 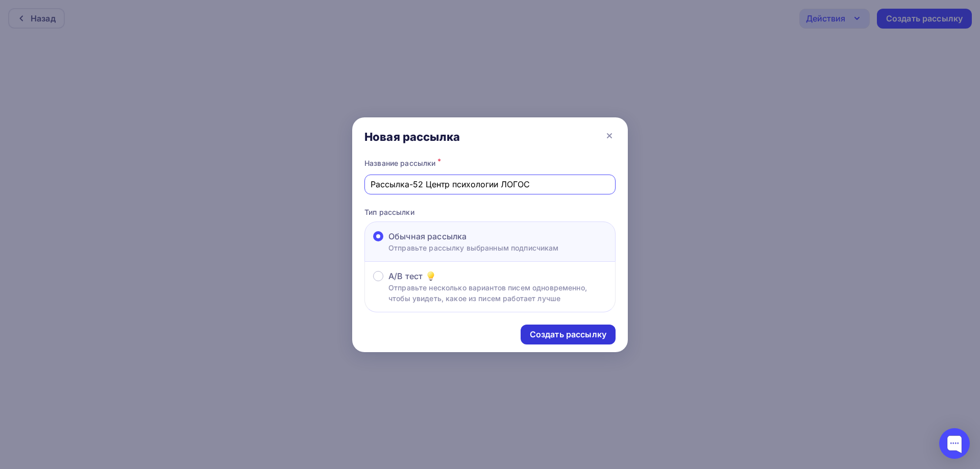 I want to click on span: Обычная рассылка, so click(x=427, y=237).